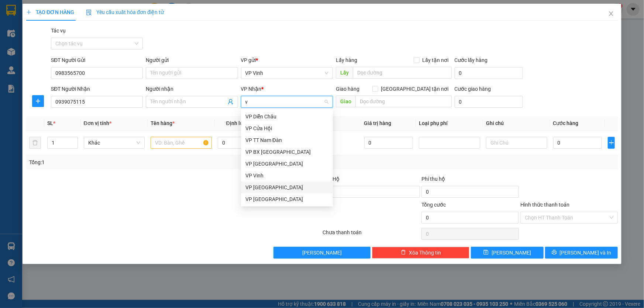  I want to click on span: Lấy tận nơi, so click(435, 60).